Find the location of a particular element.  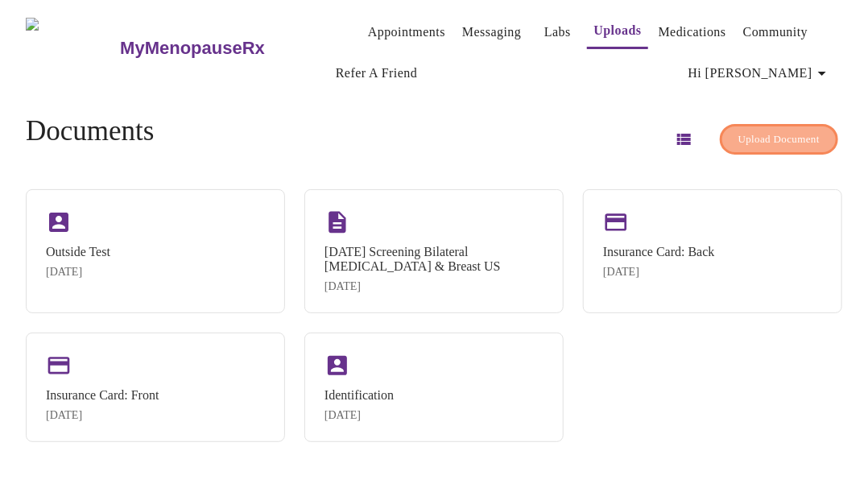

a: Labs is located at coordinates (557, 32).